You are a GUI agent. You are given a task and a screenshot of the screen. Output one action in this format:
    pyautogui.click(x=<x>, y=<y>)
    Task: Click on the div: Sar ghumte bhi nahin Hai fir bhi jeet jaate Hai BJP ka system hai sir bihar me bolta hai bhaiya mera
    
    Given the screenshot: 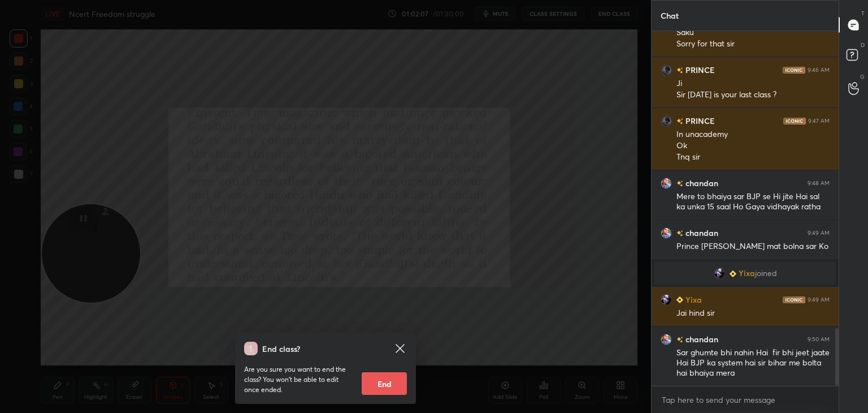 What is the action you would take?
    pyautogui.click(x=753, y=363)
    